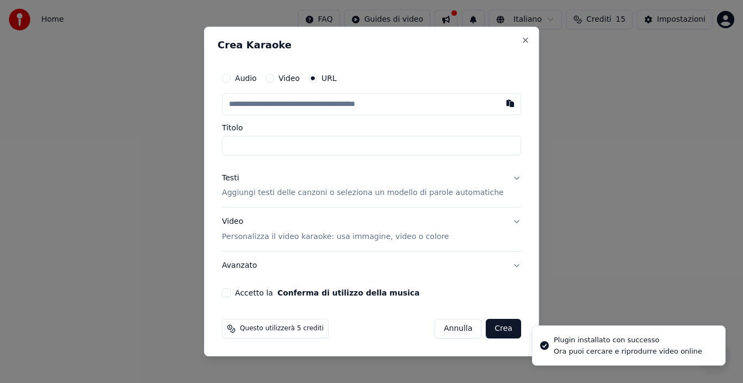  I want to click on h2: Crea Karaoke, so click(371, 45).